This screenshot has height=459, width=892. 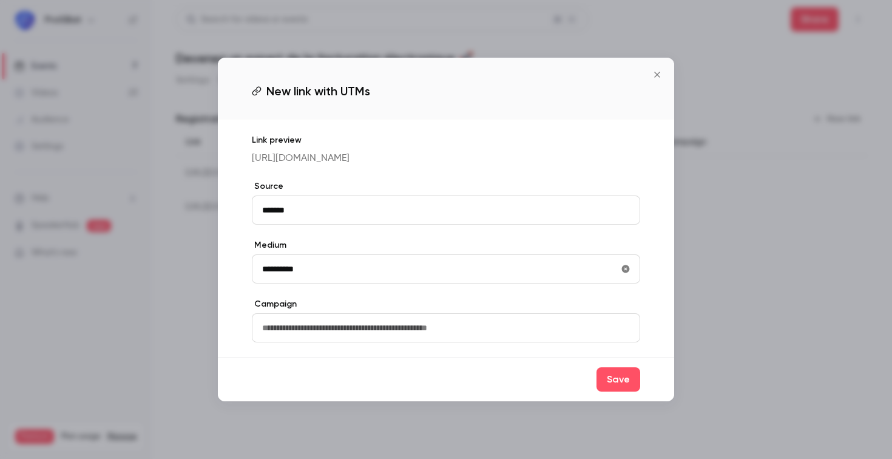 What do you see at coordinates (657, 75) in the screenshot?
I see `button: Close` at bounding box center [657, 75].